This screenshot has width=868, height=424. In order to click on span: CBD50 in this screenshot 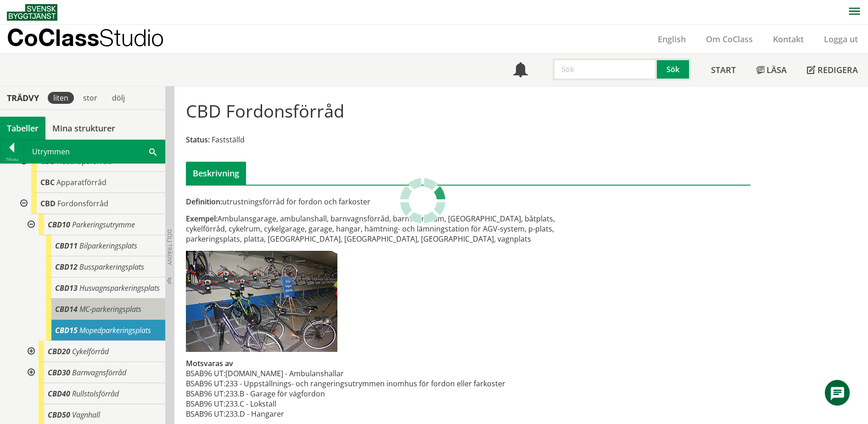, I will do `click(59, 415)`.